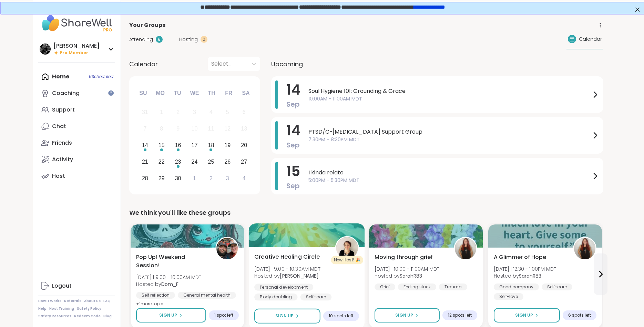 This screenshot has width=644, height=327. I want to click on div: Not available Sunday, August 31st, 2025, so click(145, 112).